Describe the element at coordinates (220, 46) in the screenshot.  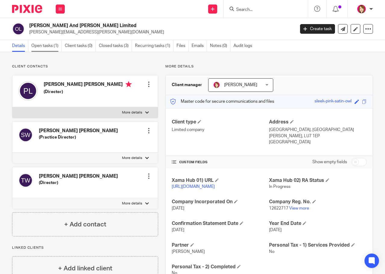
I see `a: Notes (0)` at that location.